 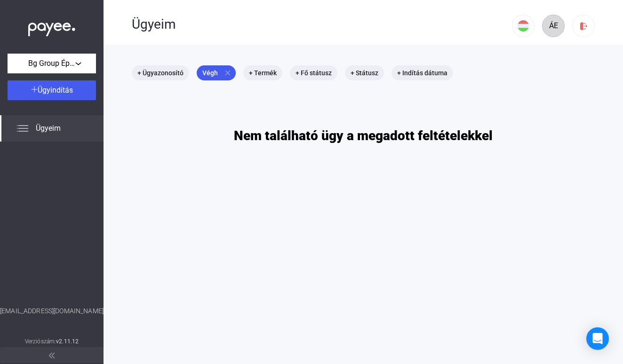 What do you see at coordinates (52, 355) in the screenshot?
I see `img: arrow-double-left-grey.svg` at bounding box center [52, 355].